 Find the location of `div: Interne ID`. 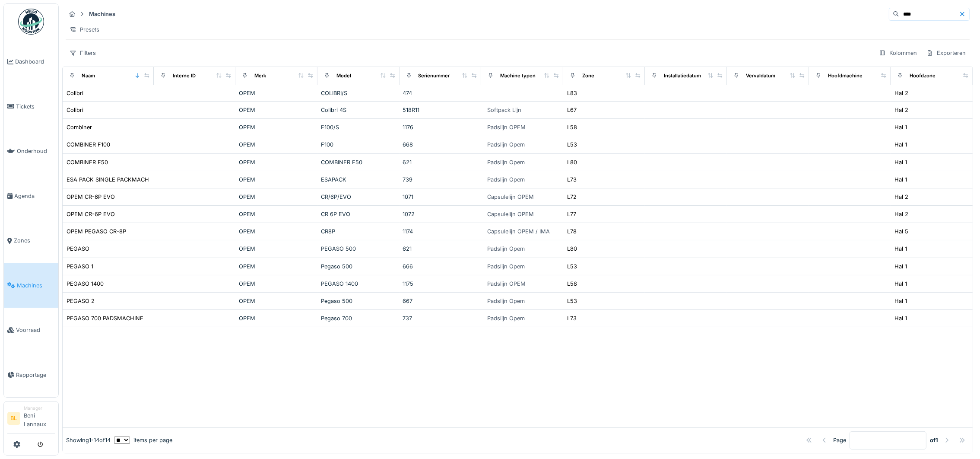

div: Interne ID is located at coordinates (184, 75).